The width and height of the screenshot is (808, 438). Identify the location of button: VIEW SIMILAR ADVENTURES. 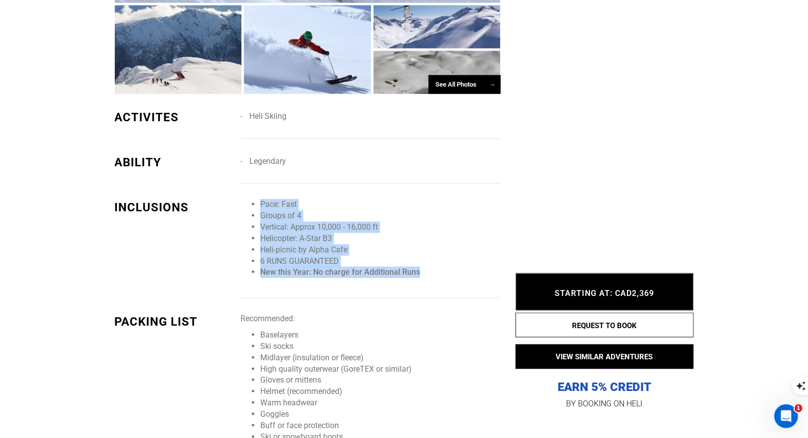
(604, 357).